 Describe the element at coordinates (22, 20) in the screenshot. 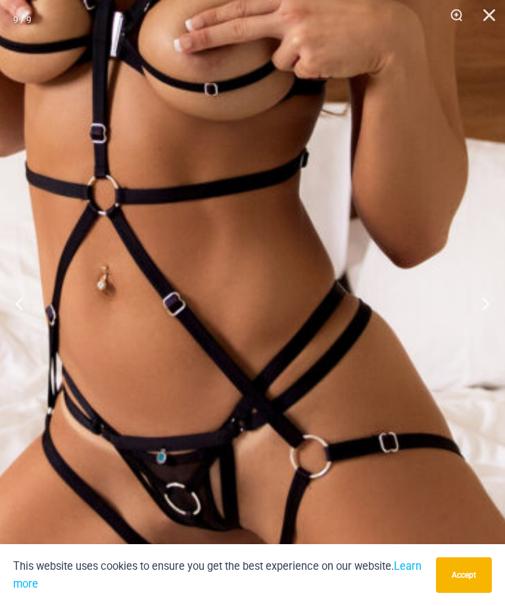

I see `div: 9 / 9` at that location.